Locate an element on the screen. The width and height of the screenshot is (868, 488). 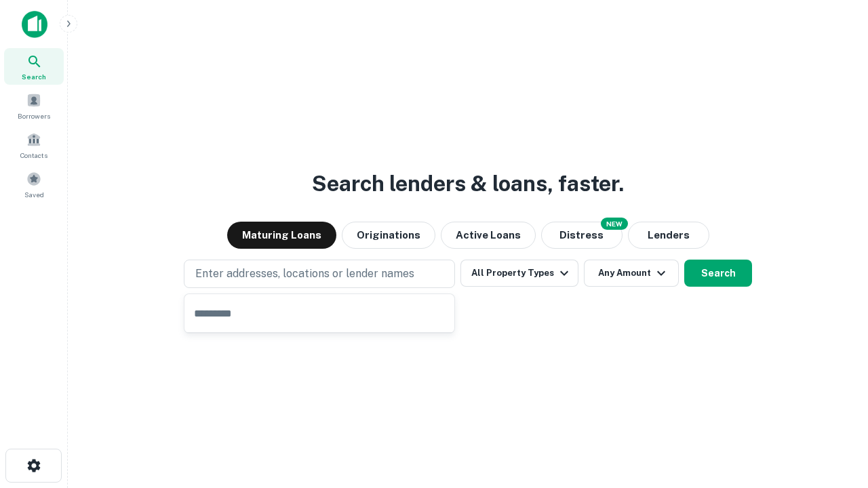
button: Search distressed loans with lien and other non-mortgage details. is located at coordinates (581, 236).